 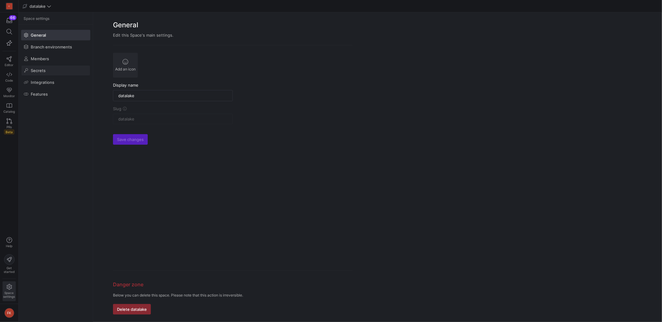 What do you see at coordinates (39, 94) in the screenshot?
I see `span: Features` at bounding box center [39, 94].